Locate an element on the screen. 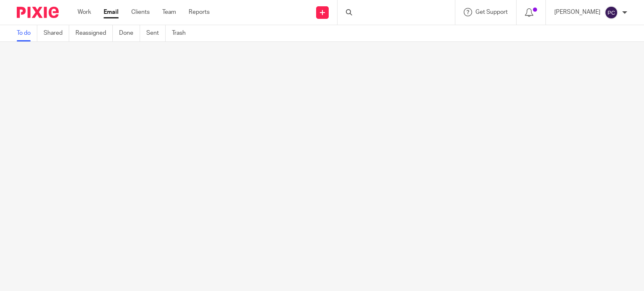 The height and width of the screenshot is (291, 644). a: Work is located at coordinates (84, 12).